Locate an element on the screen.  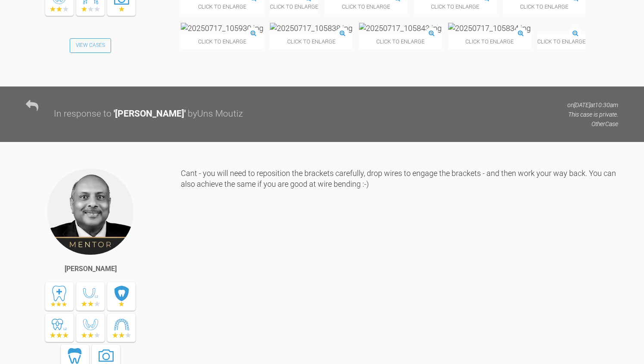
a: View Cases is located at coordinates (90, 46).